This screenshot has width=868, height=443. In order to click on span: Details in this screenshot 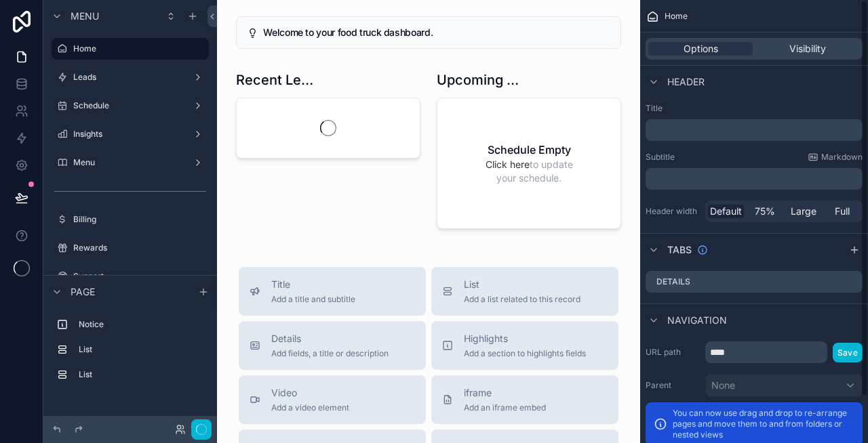, I will do `click(330, 339)`.